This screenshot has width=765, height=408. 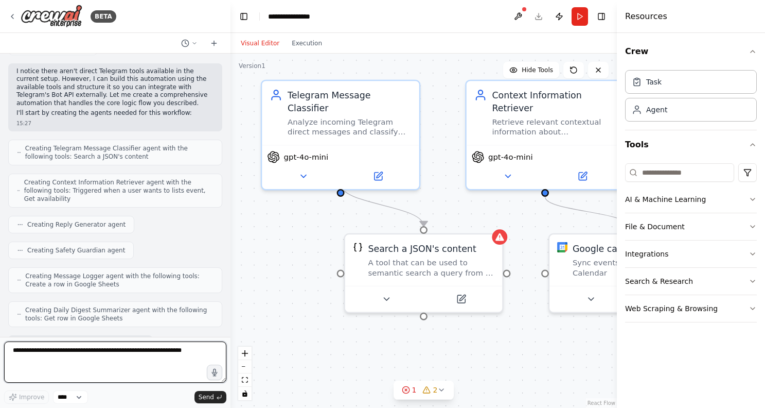 What do you see at coordinates (691, 51) in the screenshot?
I see `button: Crew` at bounding box center [691, 51].